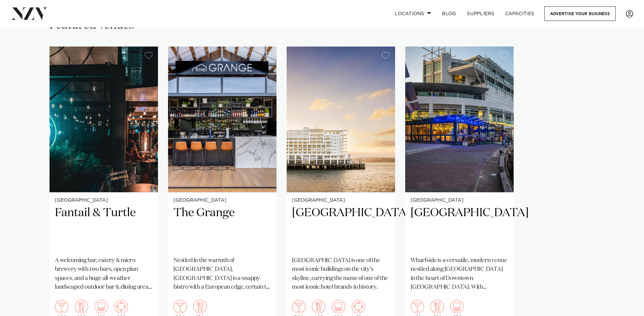 Image resolution: width=644 pixels, height=316 pixels. What do you see at coordinates (29, 13) in the screenshot?
I see `img: nzv-logo.png` at bounding box center [29, 13].